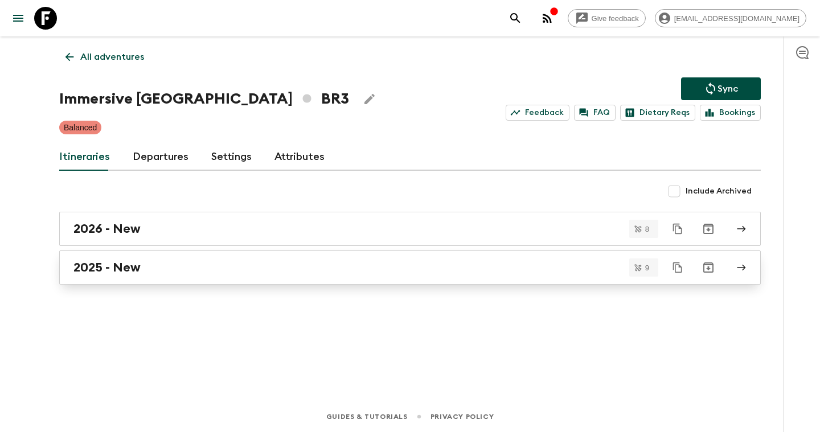 The height and width of the screenshot is (432, 820). Describe the element at coordinates (107, 229) in the screenshot. I see `h2: 2026 - New` at that location.